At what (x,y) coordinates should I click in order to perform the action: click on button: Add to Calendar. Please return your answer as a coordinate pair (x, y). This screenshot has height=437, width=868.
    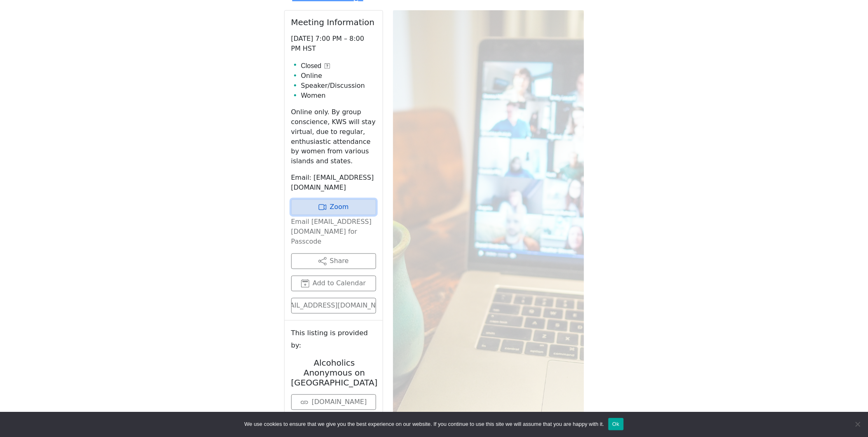
    Looking at the image, I should click on (333, 284).